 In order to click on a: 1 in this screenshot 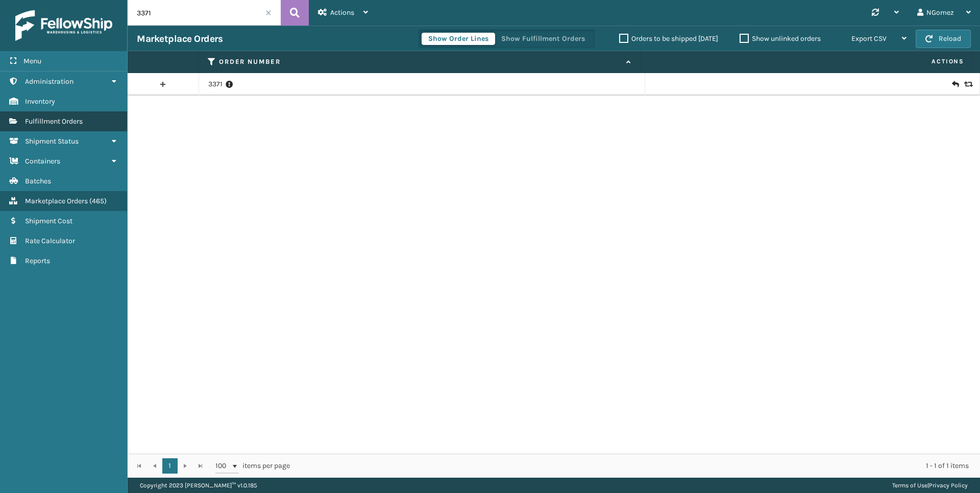, I will do `click(170, 466)`.